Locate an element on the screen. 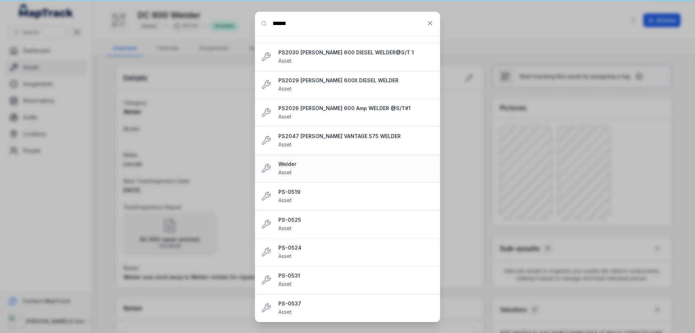  strong: PS-0525 is located at coordinates (356, 220).